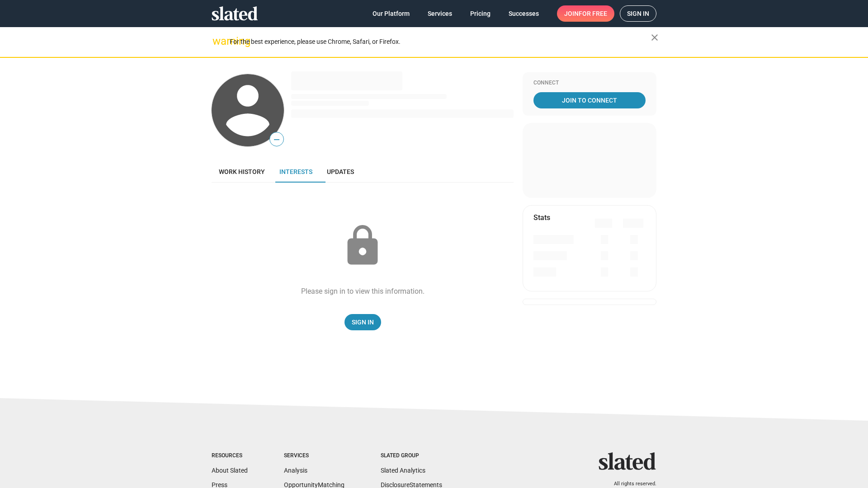 The image size is (868, 488). What do you see at coordinates (230, 456) in the screenshot?
I see `div: Resources` at bounding box center [230, 456].